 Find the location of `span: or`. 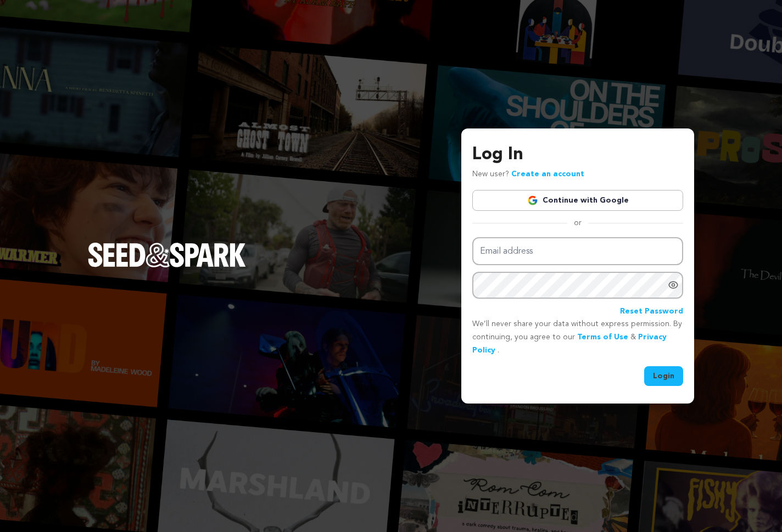

span: or is located at coordinates (577, 223).